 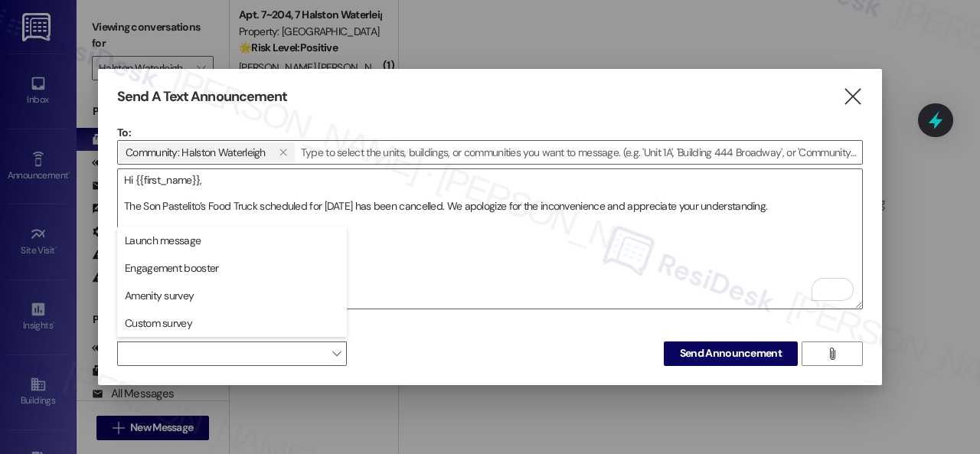 I want to click on span: Launch message, so click(x=162, y=240).